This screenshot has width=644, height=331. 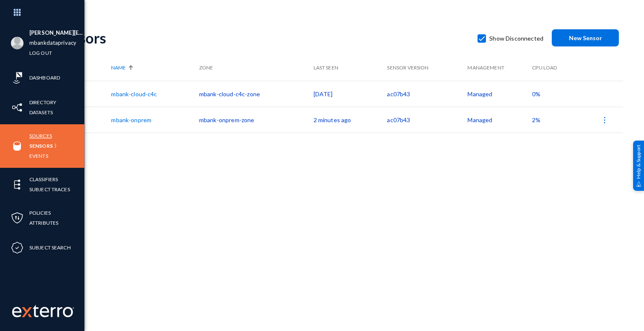 What do you see at coordinates (554, 68) in the screenshot?
I see `th: CPU Load` at bounding box center [554, 68].